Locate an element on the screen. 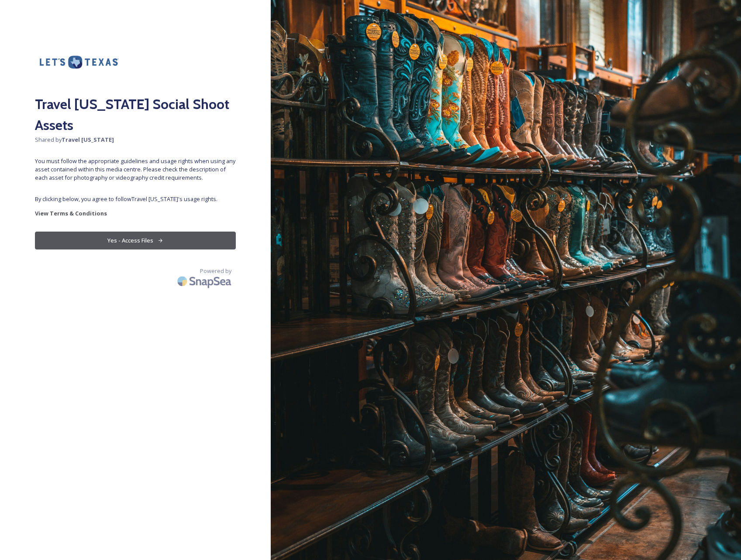  a: View Terms & Conditions is located at coordinates (135, 214).